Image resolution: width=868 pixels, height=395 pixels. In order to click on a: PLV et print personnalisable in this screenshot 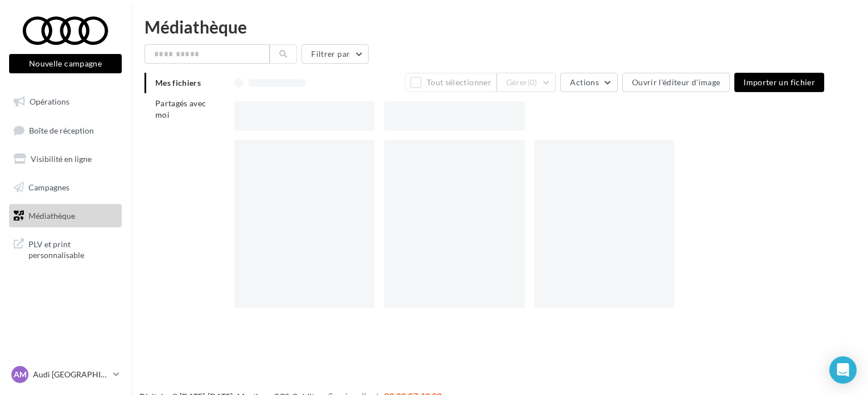, I will do `click(65, 248)`.